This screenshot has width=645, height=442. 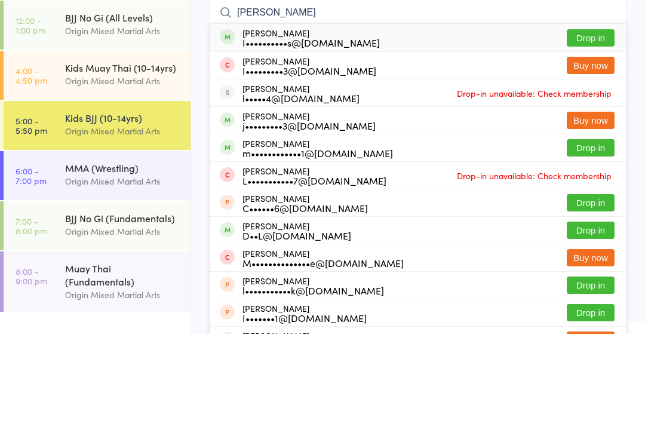 What do you see at coordinates (115, 23) in the screenshot?
I see `div: At` at bounding box center [115, 23].